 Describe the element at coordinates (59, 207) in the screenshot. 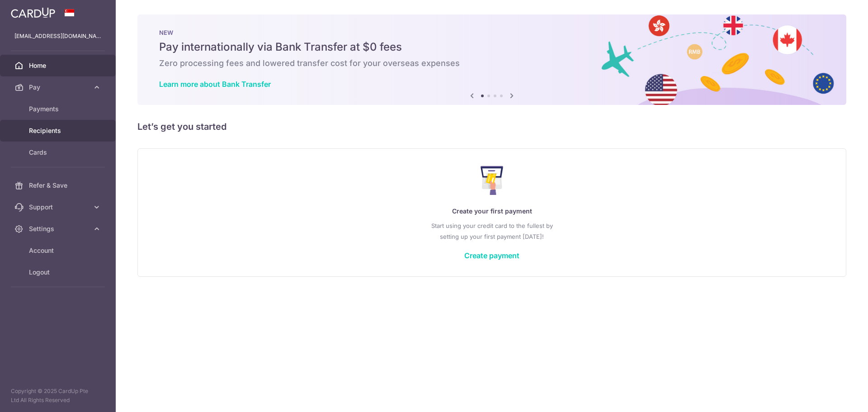

I see `span: Support` at that location.